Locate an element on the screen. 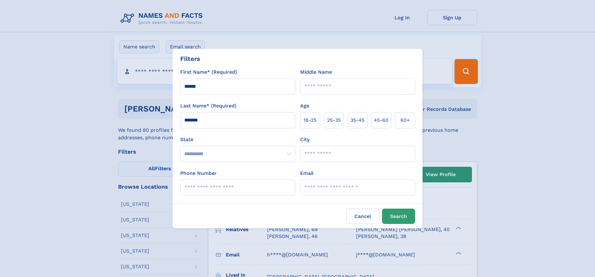 The width and height of the screenshot is (595, 277). span: 60+ is located at coordinates (405, 120).